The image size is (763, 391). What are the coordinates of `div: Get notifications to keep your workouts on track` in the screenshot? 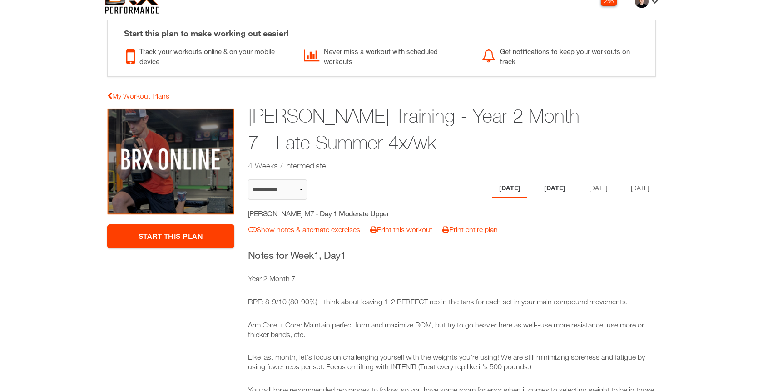 It's located at (563, 55).